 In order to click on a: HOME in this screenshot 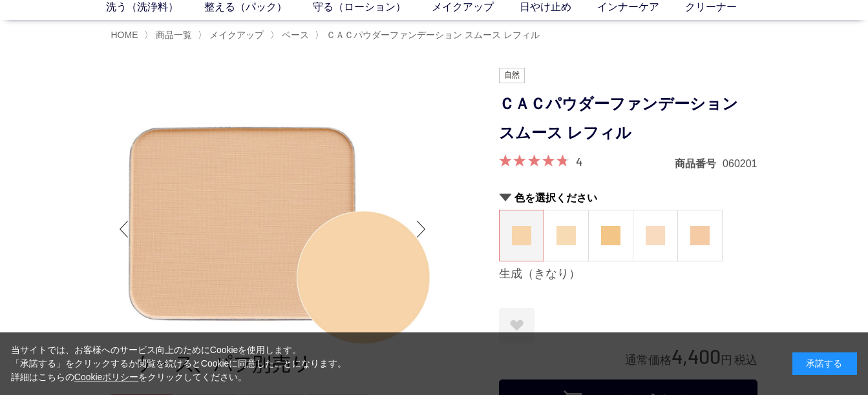, I will do `click(125, 35)`.